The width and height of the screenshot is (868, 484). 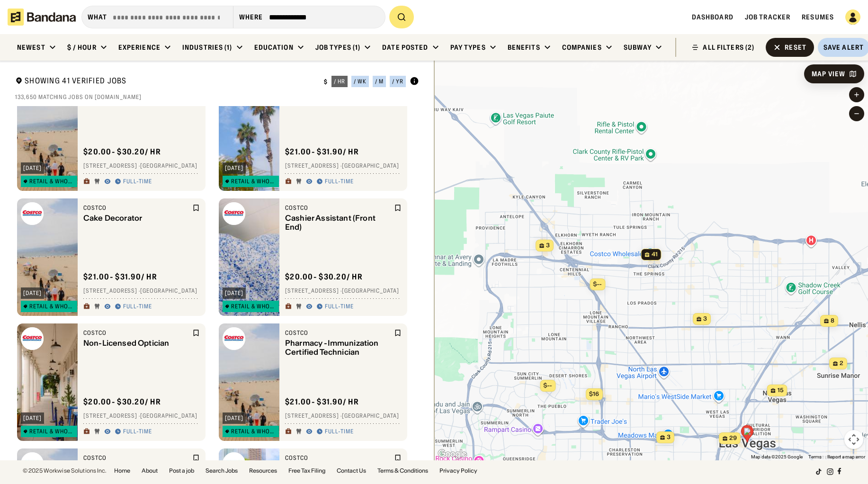 What do you see at coordinates (846, 457) in the screenshot?
I see `a: Report a map error` at bounding box center [846, 457].